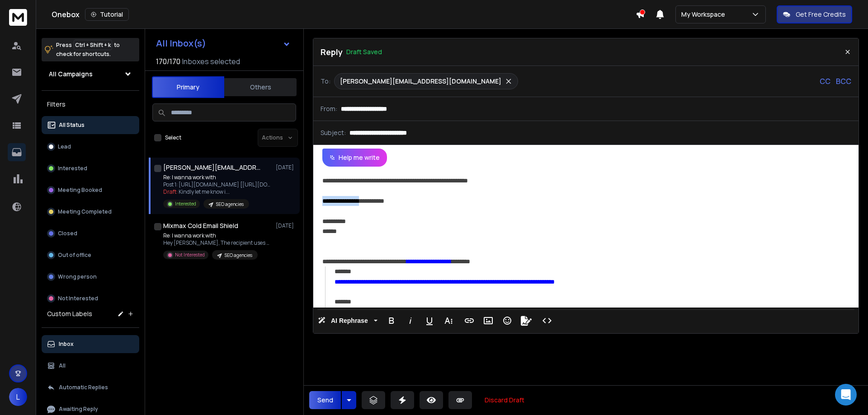  I want to click on button: Signature, so click(526, 321).